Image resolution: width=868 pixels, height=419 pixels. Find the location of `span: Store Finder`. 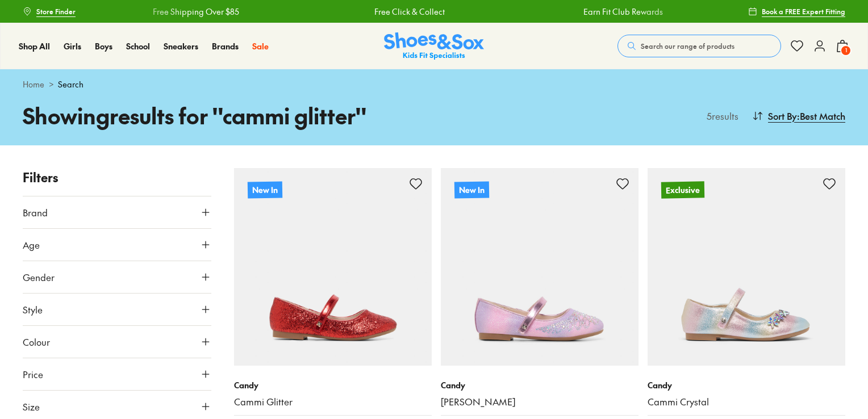

span: Store Finder is located at coordinates (55, 11).